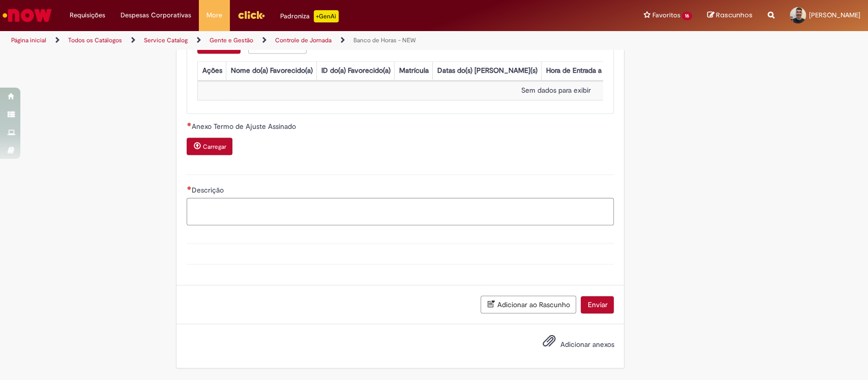 This screenshot has height=380, width=868. Describe the element at coordinates (687, 16) in the screenshot. I see `span: 16` at that location.